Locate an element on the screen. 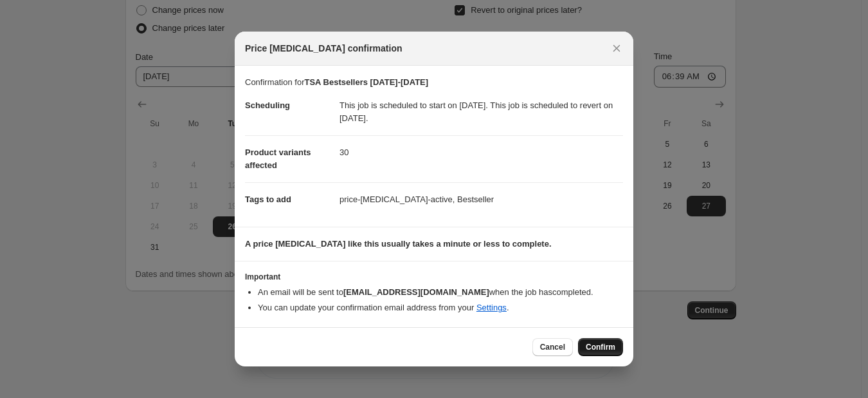 The width and height of the screenshot is (868, 398). span: Tags to add is located at coordinates (268, 199).